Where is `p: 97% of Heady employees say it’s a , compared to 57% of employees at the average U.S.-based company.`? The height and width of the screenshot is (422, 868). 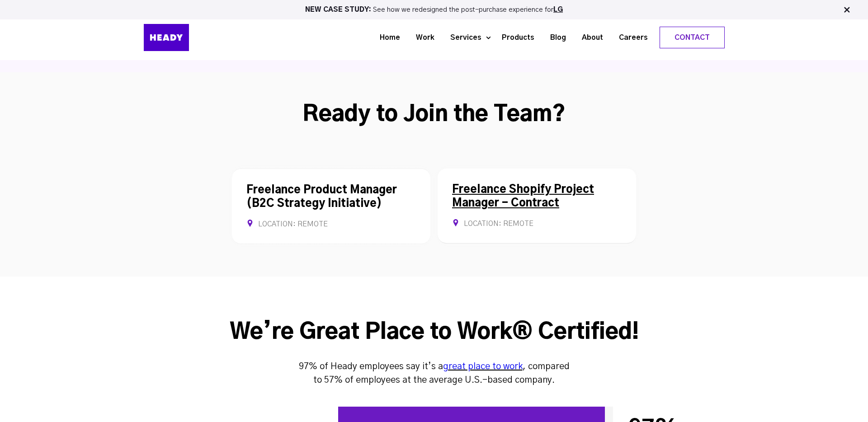
p: 97% of Heady employees say it’s a , compared to 57% of employees at the average U.S.-based company. is located at coordinates (434, 373).